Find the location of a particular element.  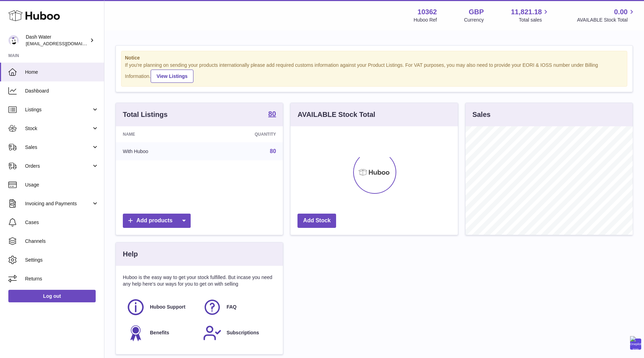

span: Stock is located at coordinates (58, 128).